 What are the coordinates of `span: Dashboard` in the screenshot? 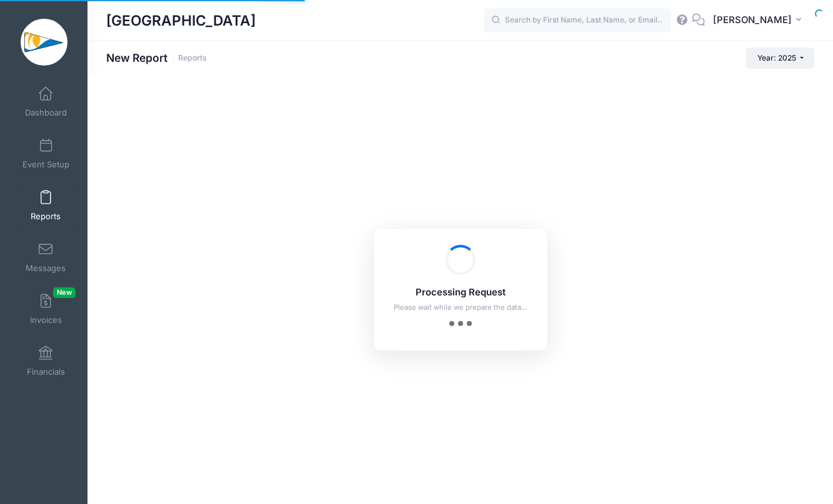 It's located at (45, 112).